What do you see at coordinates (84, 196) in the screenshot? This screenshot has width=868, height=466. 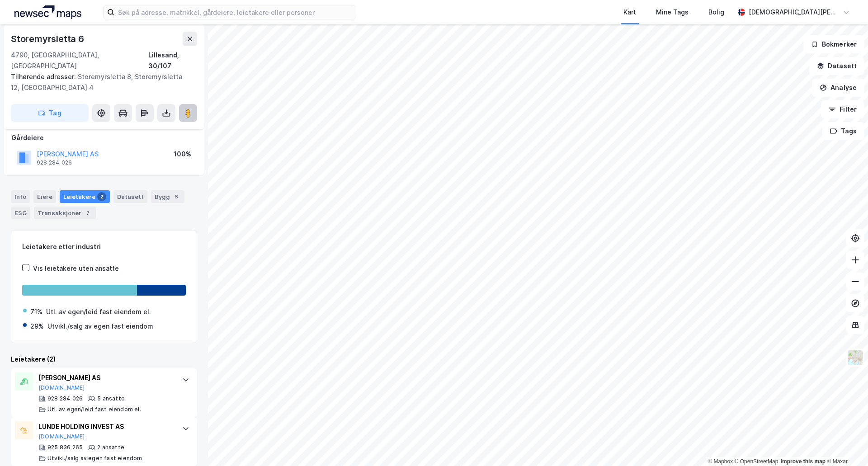 I see `div: Leietakere` at bounding box center [84, 196].